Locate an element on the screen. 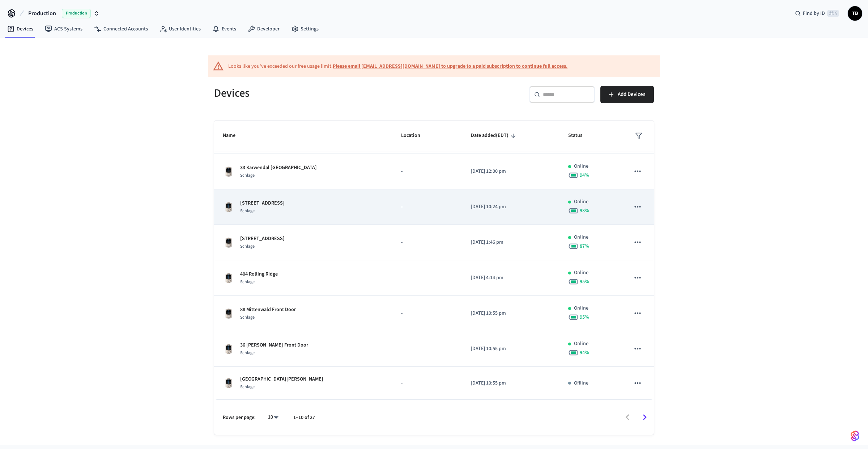 The height and width of the screenshot is (449, 868). span: Date added(EDT) is located at coordinates (494, 135).